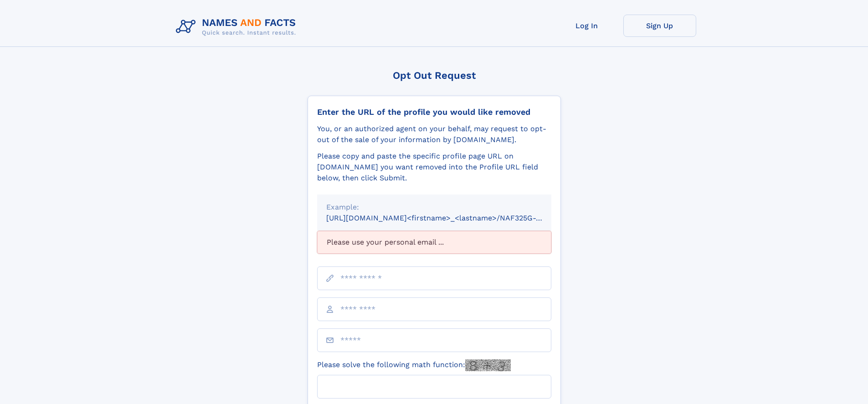 This screenshot has height=404, width=868. Describe the element at coordinates (434, 135) in the screenshot. I see `div: You, or an authorized agent on your behalf, may request to opt-out of the sale of your informatio...` at that location.